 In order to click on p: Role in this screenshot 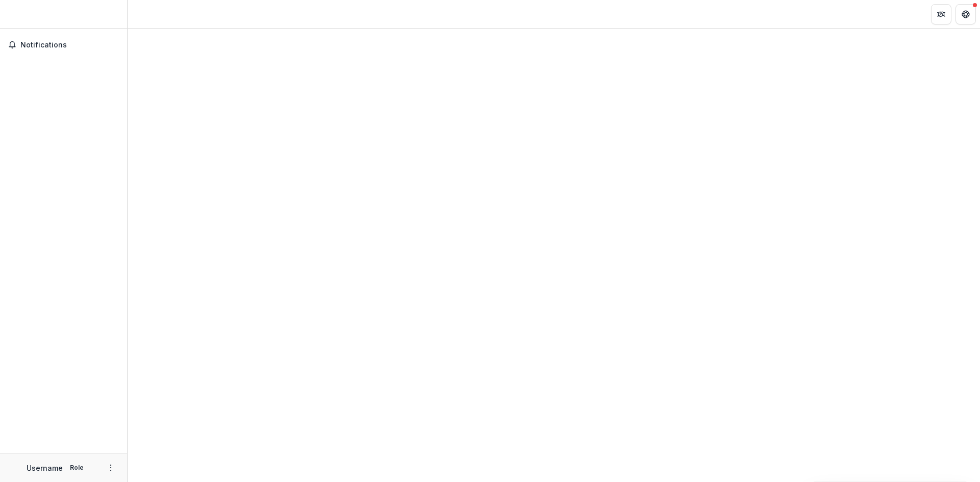, I will do `click(77, 468)`.